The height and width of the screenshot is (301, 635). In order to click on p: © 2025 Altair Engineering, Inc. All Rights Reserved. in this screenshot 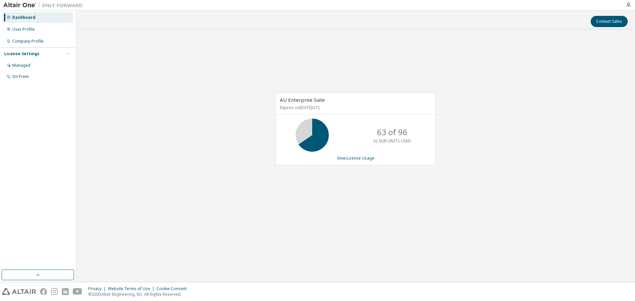, I will do `click(139, 294)`.